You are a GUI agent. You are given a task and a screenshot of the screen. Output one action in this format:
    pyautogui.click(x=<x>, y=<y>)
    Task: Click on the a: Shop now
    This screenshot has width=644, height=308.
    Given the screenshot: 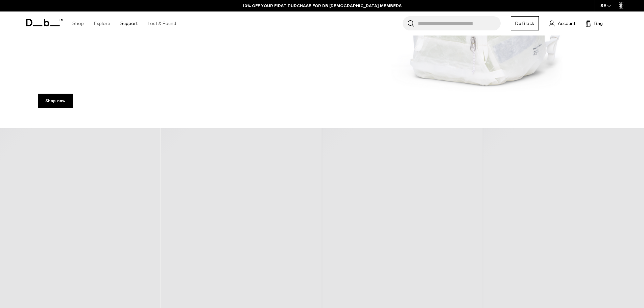 What is the action you would take?
    pyautogui.click(x=56, y=101)
    